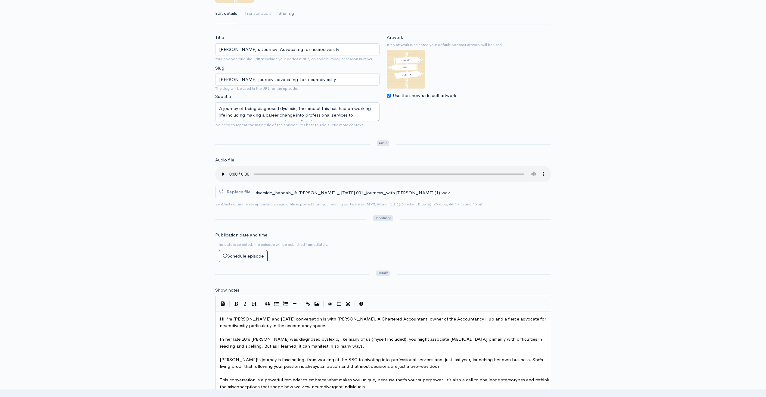 The width and height of the screenshot is (766, 397). I want to click on button: Toggle Side by Side, so click(339, 304).